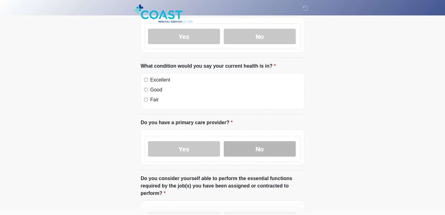  I want to click on label: Do you consider yourself able to perform the essential functions required by the job(s) you have ..., so click(223, 186).